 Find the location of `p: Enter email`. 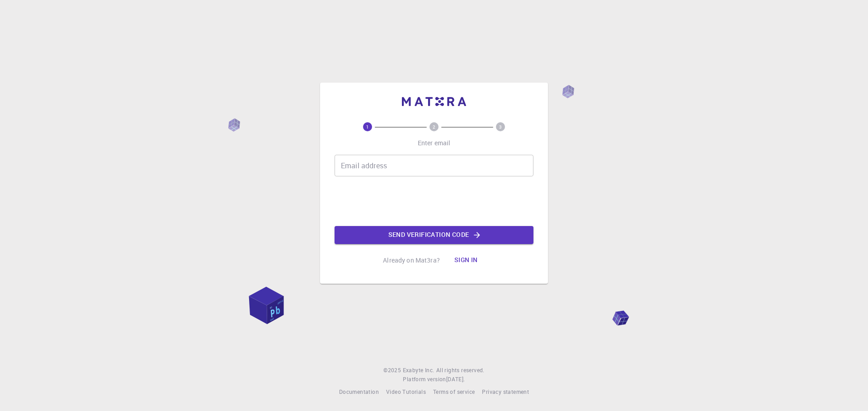

p: Enter email is located at coordinates (434, 143).